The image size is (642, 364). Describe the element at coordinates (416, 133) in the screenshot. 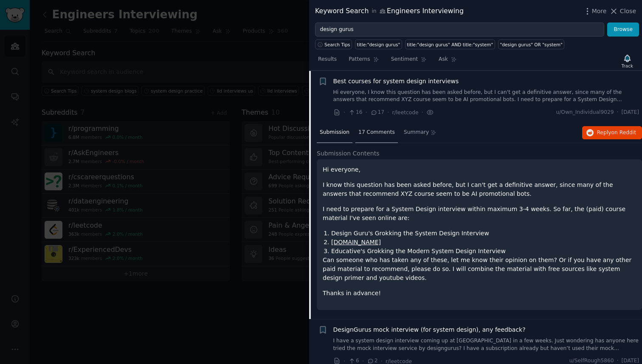

I see `span: Summary` at that location.